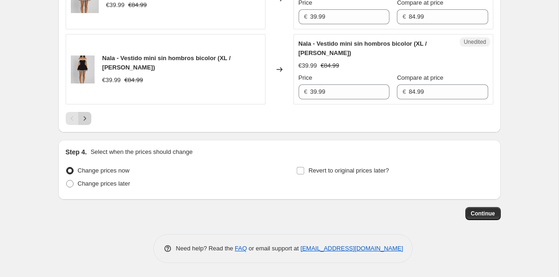 Image resolution: width=559 pixels, height=277 pixels. Describe the element at coordinates (348, 170) in the screenshot. I see `span: Revert to original prices later?` at that location.